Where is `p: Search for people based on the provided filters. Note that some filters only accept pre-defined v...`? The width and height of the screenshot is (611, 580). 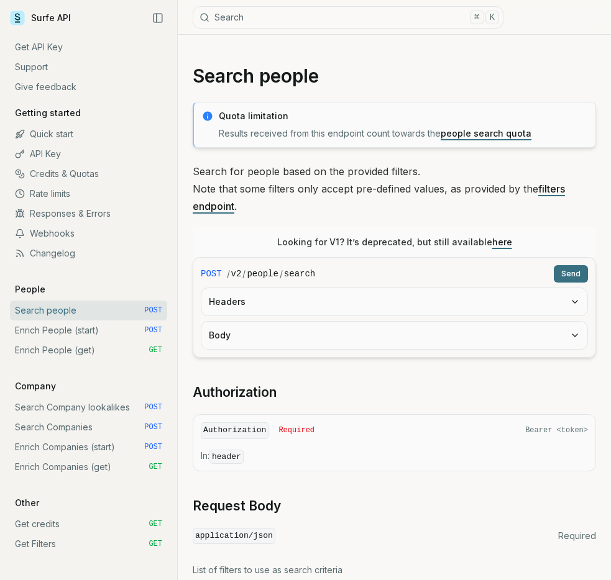
p: Search for people based on the provided filters. Note that some filters only accept pre-defined v... is located at coordinates (394, 189).